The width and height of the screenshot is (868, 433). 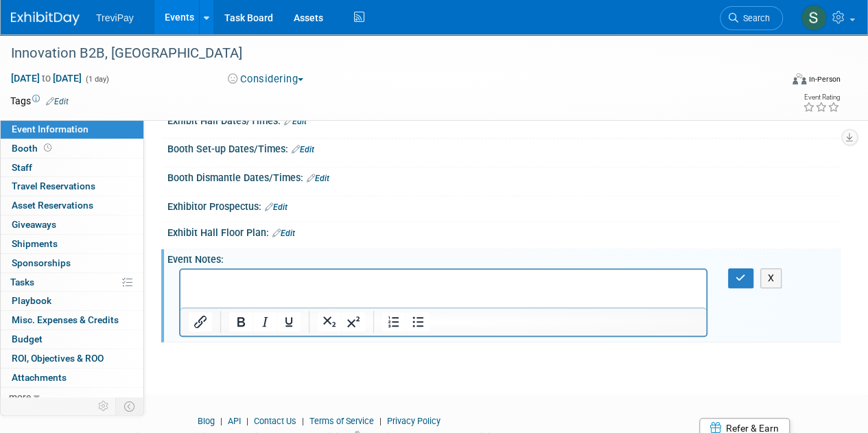 I want to click on a: Search, so click(x=751, y=18).